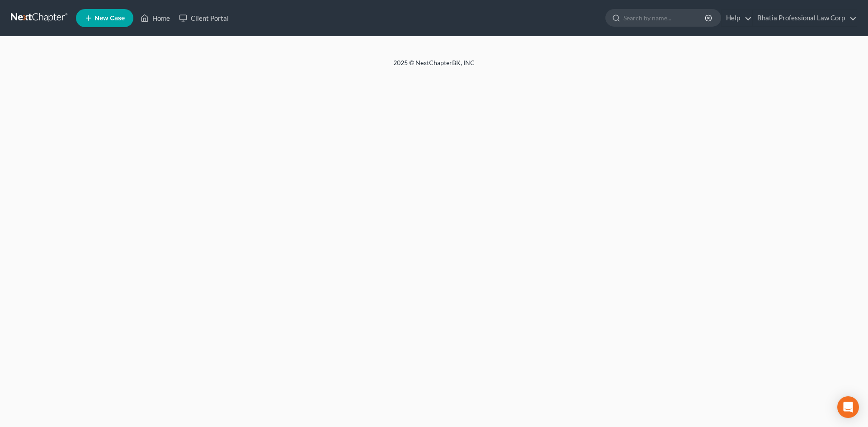 The height and width of the screenshot is (427, 868). Describe the element at coordinates (848, 408) in the screenshot. I see `div: Open Intercom Messenger` at that location.